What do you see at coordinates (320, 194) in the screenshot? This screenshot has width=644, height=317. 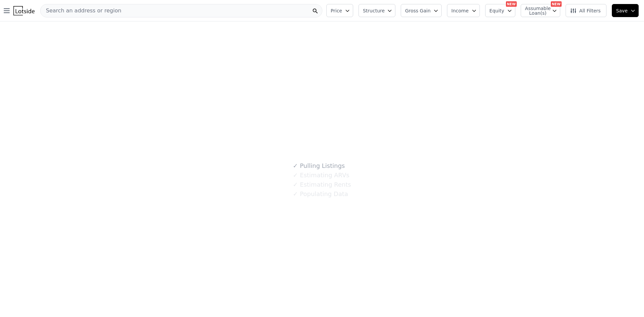 I see `div: Populating Data` at bounding box center [320, 194].